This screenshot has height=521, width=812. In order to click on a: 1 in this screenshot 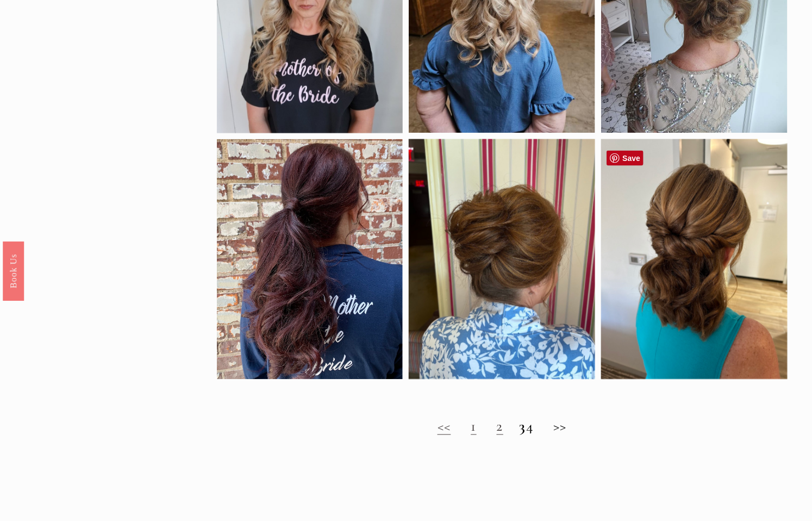, I will do `click(473, 426)`.